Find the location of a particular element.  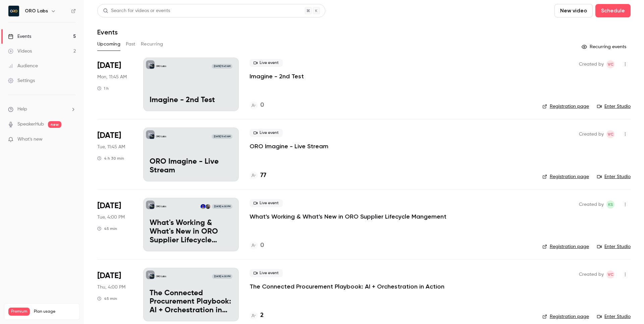

a: 77 is located at coordinates (257, 176).